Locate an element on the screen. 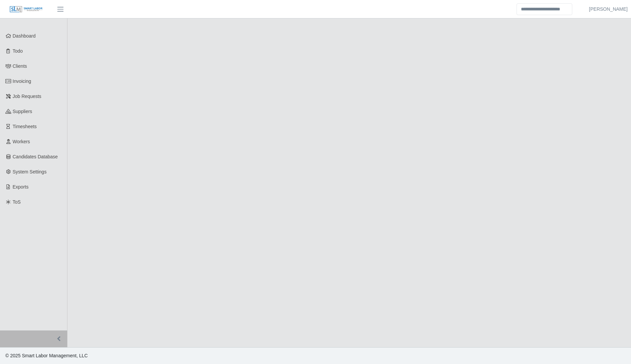 The height and width of the screenshot is (364, 631). span: Exports is located at coordinates (20, 187).